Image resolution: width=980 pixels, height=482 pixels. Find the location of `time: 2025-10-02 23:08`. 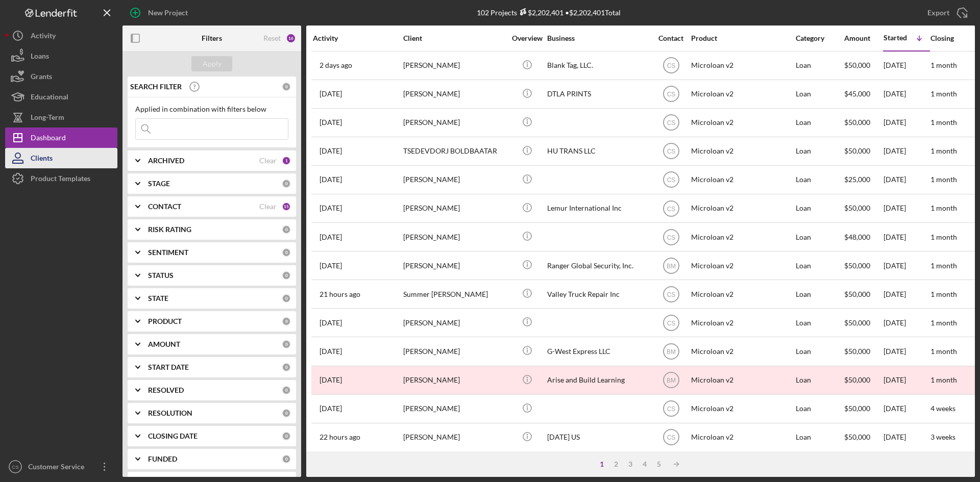

time: 2025-10-02 23:08 is located at coordinates (331, 180).